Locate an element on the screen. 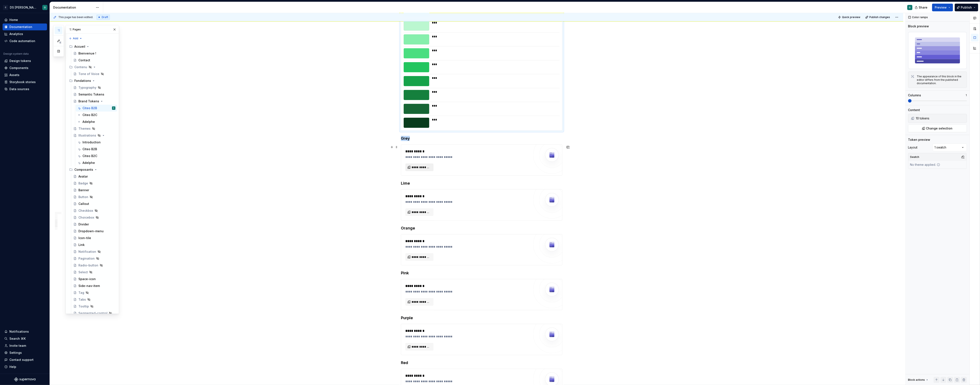 This screenshot has width=980, height=385. button: Change selection is located at coordinates (937, 128).